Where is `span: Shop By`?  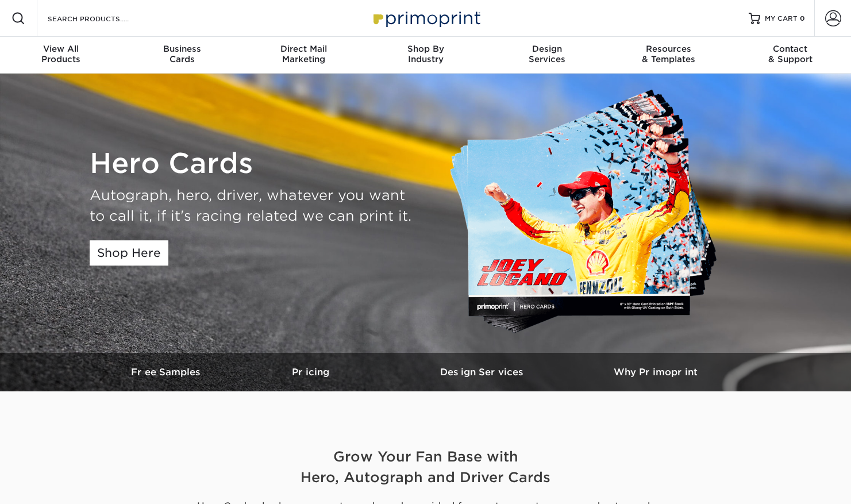 span: Shop By is located at coordinates (426, 49).